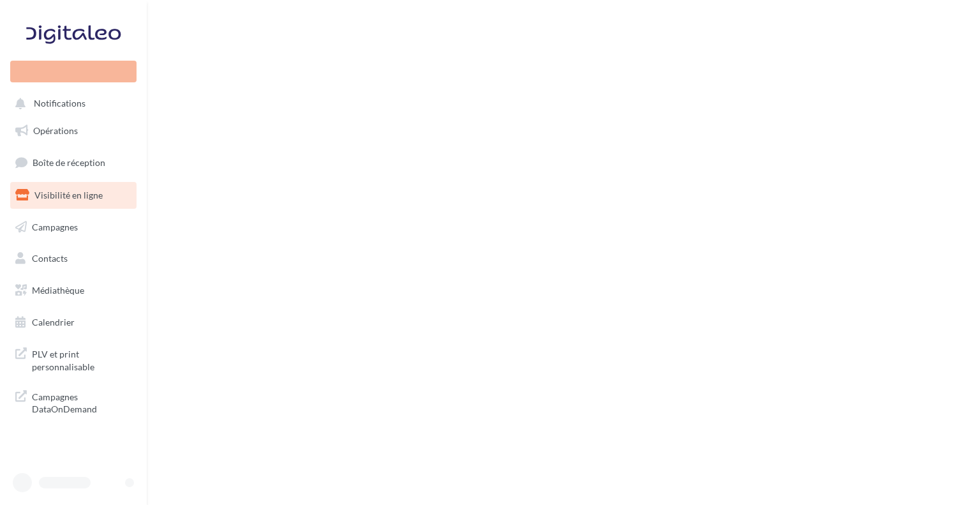 Image resolution: width=980 pixels, height=505 pixels. I want to click on a: Opérations, so click(73, 131).